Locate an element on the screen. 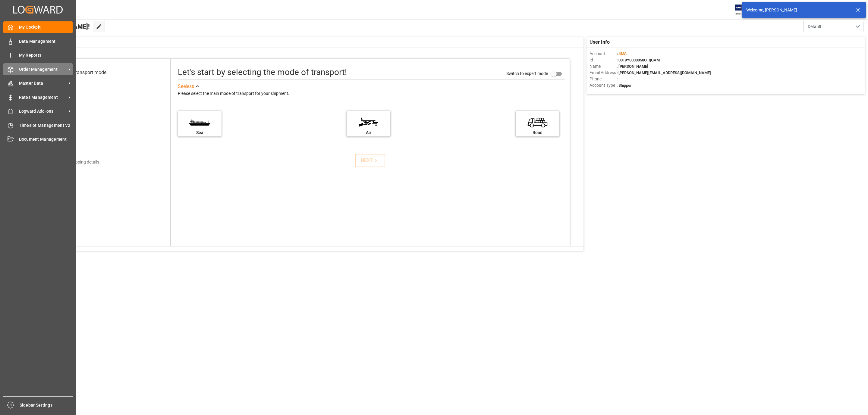 This screenshot has width=868, height=415. div: Let's start by selecting the mode of transport! is located at coordinates (262, 73).